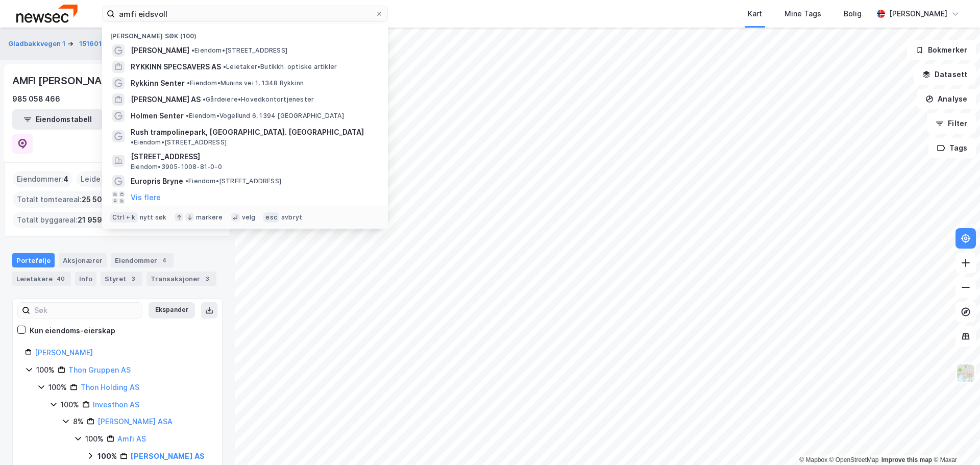 This screenshot has width=980, height=465. Describe the element at coordinates (280, 67) in the screenshot. I see `span: Leietaker • Butikkh. optiske artikler` at that location.